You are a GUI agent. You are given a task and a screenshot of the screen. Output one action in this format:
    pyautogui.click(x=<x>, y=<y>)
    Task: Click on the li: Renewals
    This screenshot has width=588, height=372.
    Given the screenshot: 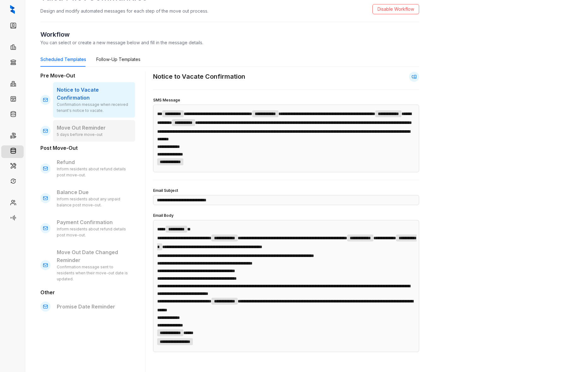 What is the action you would take?
    pyautogui.click(x=12, y=182)
    